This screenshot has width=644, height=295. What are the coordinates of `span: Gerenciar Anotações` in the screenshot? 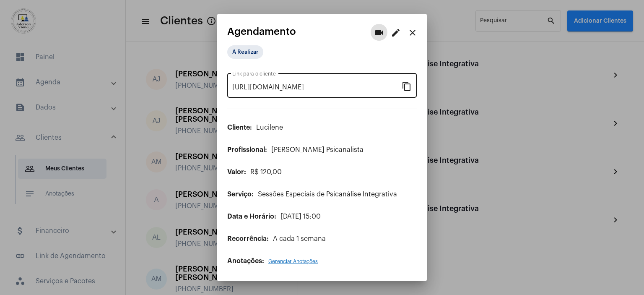 It's located at (293, 261).